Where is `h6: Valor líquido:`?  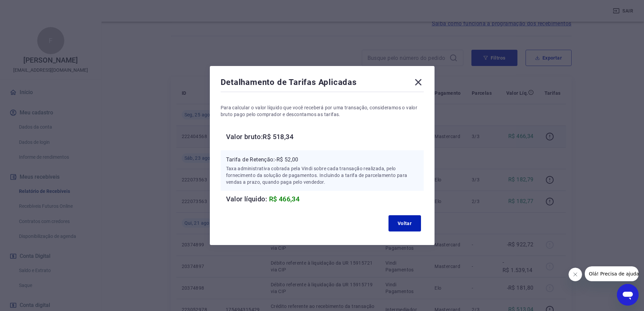 h6: Valor líquido: is located at coordinates (325, 199).